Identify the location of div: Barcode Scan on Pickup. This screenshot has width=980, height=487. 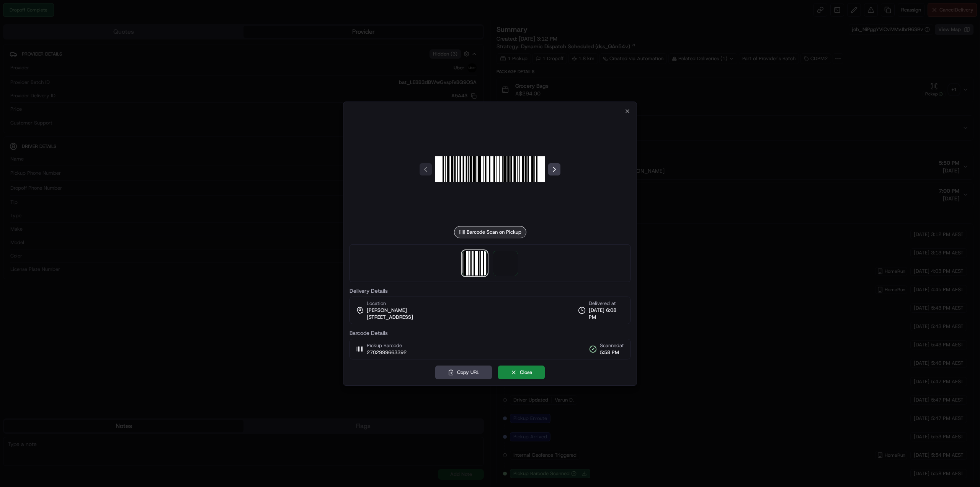
(490, 232).